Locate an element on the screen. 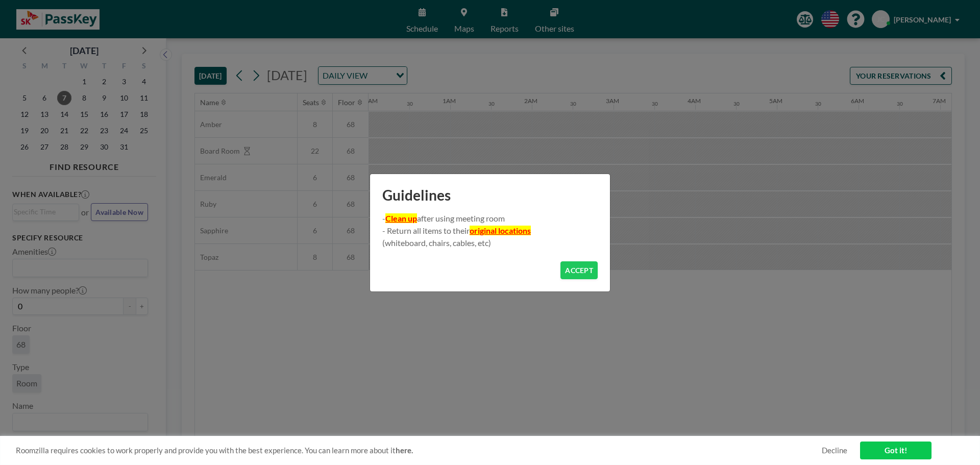  a: Decline is located at coordinates (834, 450).